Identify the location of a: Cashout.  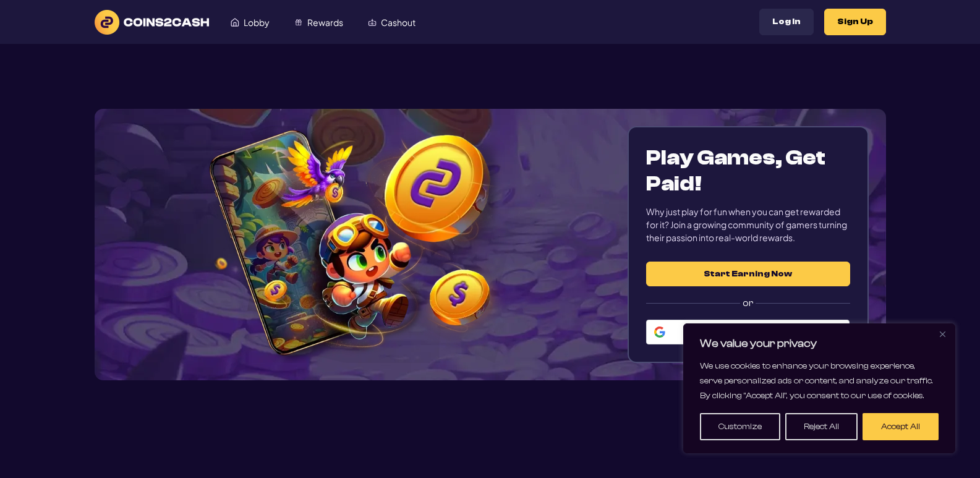
(391, 22).